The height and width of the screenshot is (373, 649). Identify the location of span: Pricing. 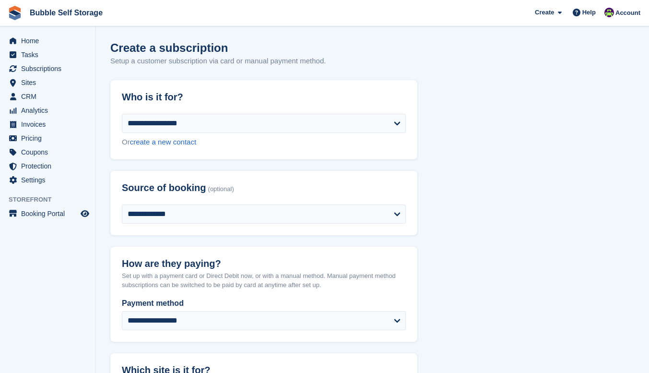
(50, 138).